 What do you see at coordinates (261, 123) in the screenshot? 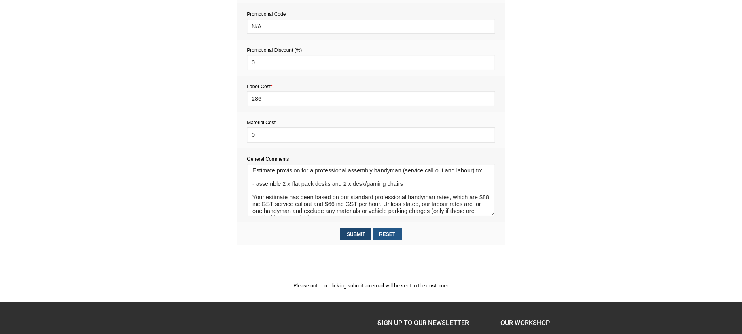
I see `span: Material Cost` at bounding box center [261, 123].